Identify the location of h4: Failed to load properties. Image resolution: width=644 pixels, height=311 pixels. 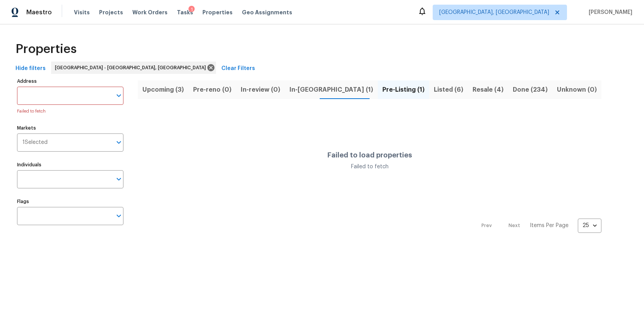
(369, 155).